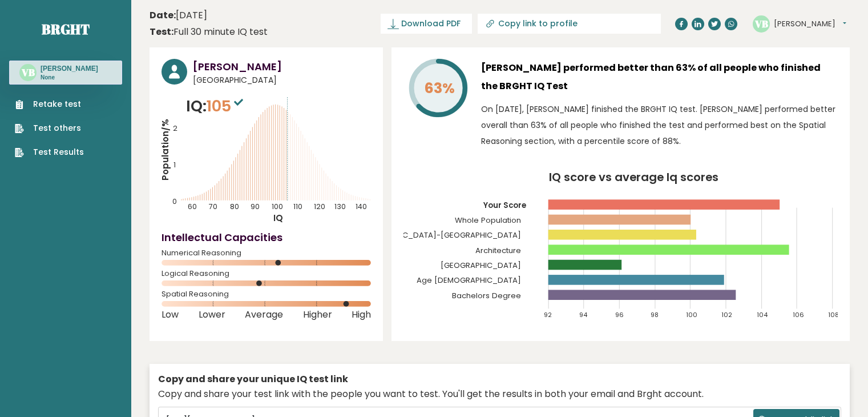 The image size is (868, 417). Describe the element at coordinates (619, 314) in the screenshot. I see `tspan: 96` at that location.